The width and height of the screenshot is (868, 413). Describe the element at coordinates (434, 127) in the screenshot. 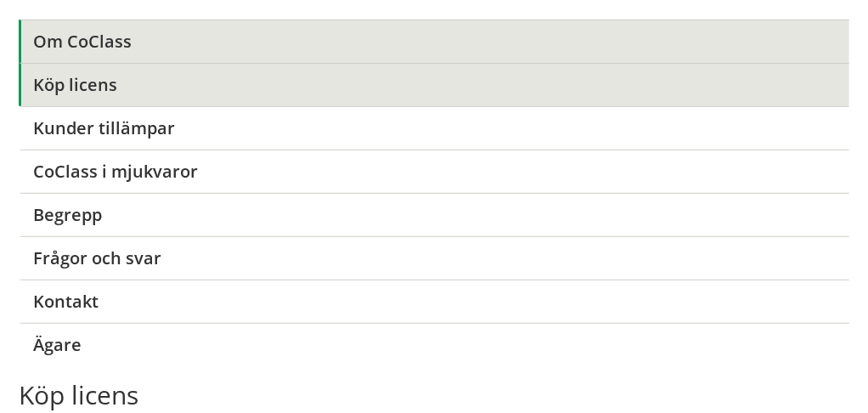

I see `a: Kunder tillämpar` at that location.